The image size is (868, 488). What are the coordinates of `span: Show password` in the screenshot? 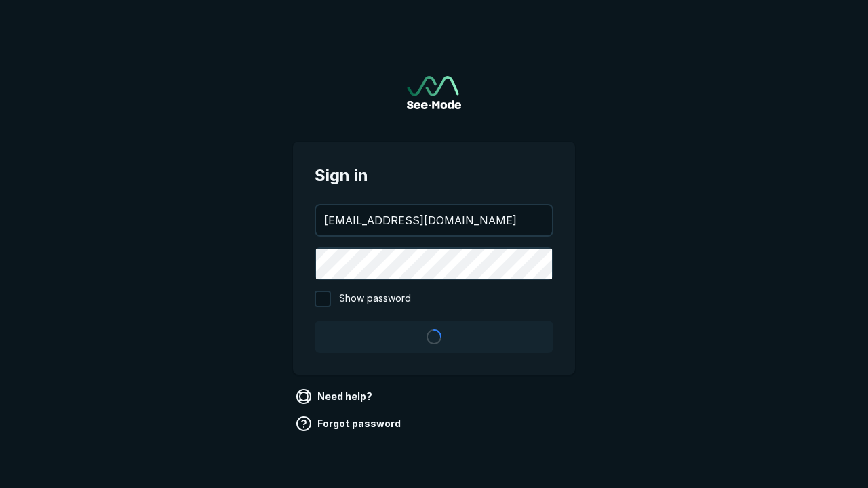 It's located at (375, 299).